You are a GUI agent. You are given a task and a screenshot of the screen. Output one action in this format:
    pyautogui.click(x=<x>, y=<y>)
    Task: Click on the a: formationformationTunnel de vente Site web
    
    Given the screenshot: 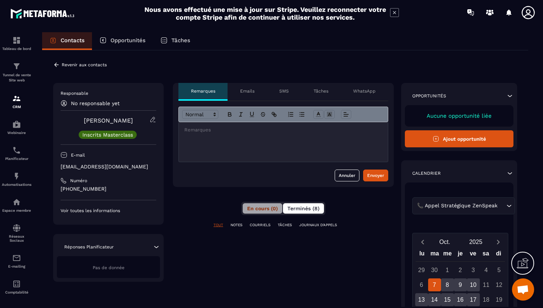 What is the action you would take?
    pyautogui.click(x=17, y=72)
    